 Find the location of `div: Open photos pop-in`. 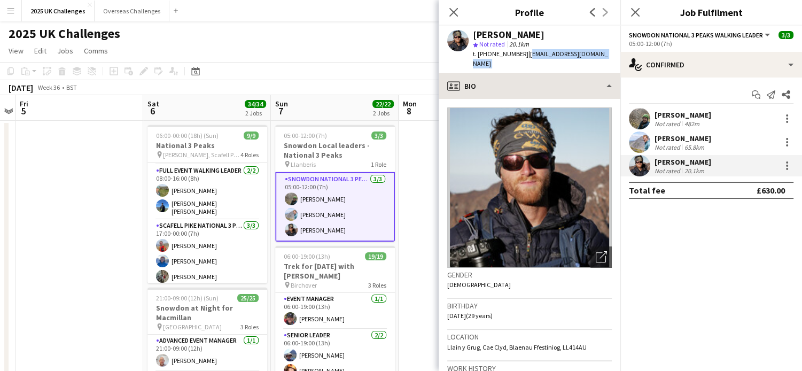

div: Open photos pop-in is located at coordinates (601, 257).